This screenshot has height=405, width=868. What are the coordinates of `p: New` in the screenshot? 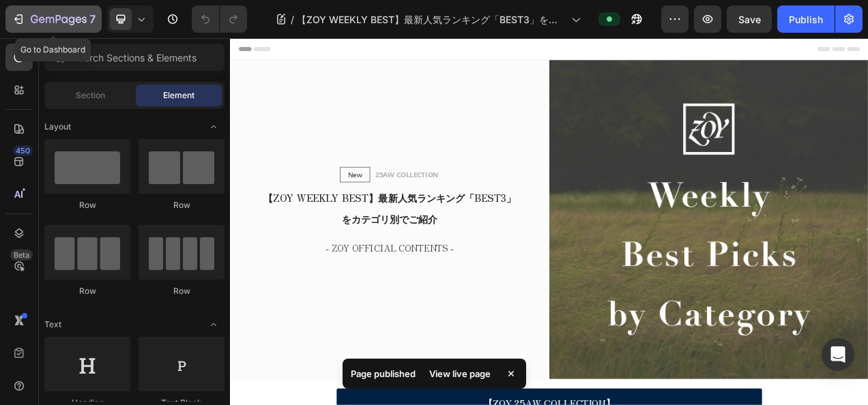 It's located at (159, 175).